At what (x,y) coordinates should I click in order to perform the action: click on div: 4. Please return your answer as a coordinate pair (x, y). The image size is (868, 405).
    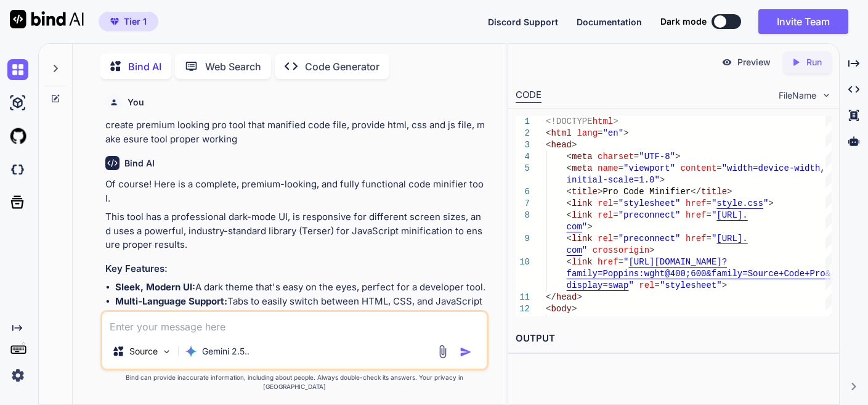
    Looking at the image, I should click on (522, 156).